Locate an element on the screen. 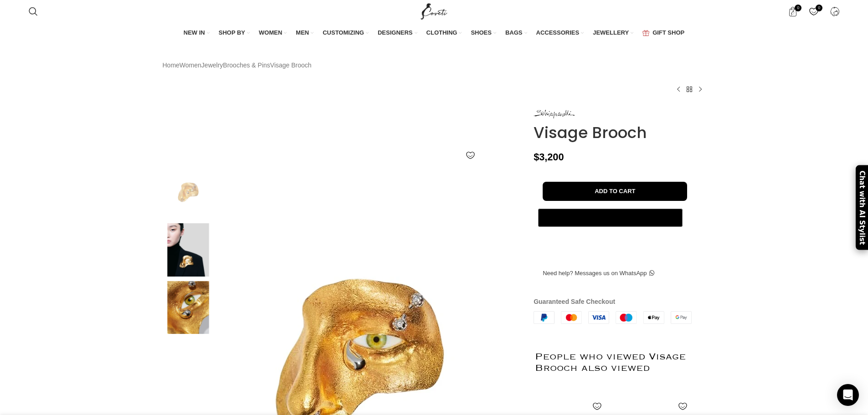 The height and width of the screenshot is (415, 868). a: SHOP BY is located at coordinates (235, 34).